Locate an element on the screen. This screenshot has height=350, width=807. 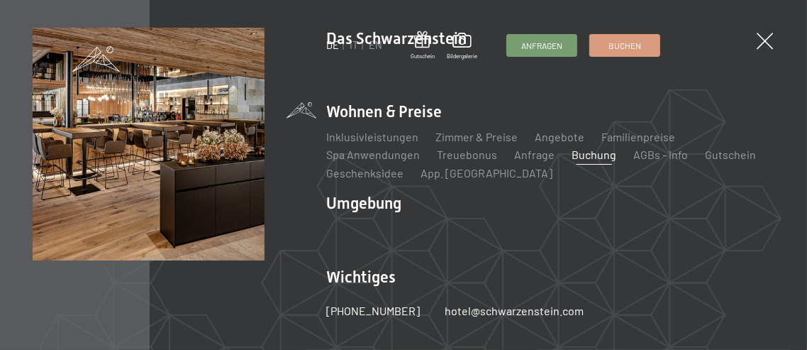
span: Bildergalerie is located at coordinates (463, 56).